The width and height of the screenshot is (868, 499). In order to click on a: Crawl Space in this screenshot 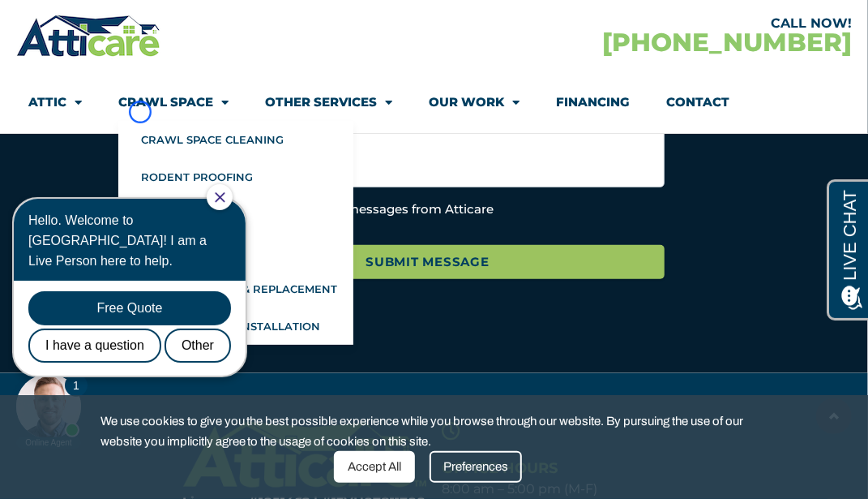, I will do `click(173, 102)`.